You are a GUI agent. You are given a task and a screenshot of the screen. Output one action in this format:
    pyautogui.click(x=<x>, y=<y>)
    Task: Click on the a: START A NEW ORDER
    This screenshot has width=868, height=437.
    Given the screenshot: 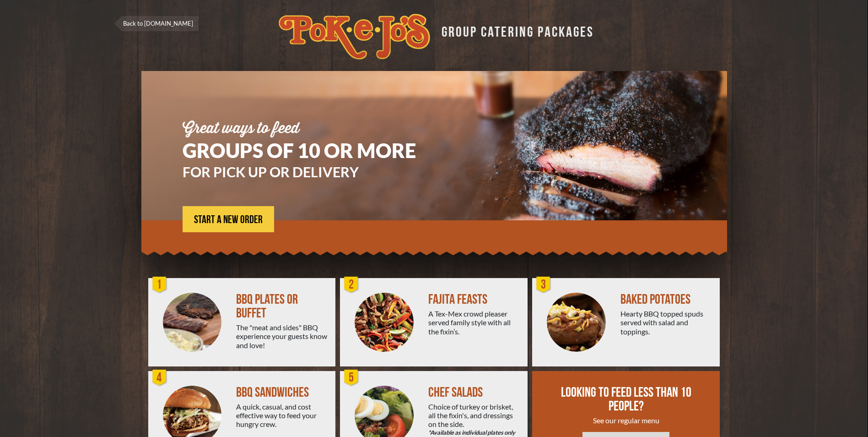 What is the action you would take?
    pyautogui.click(x=229, y=218)
    